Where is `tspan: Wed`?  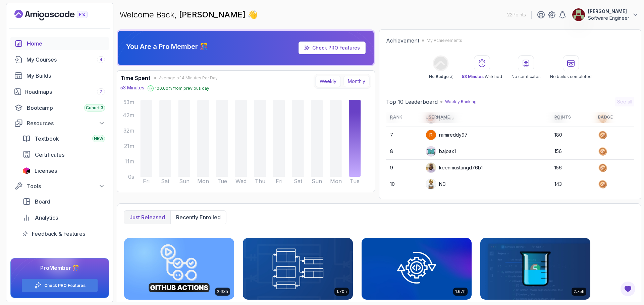
tspan: Wed is located at coordinates (241, 181).